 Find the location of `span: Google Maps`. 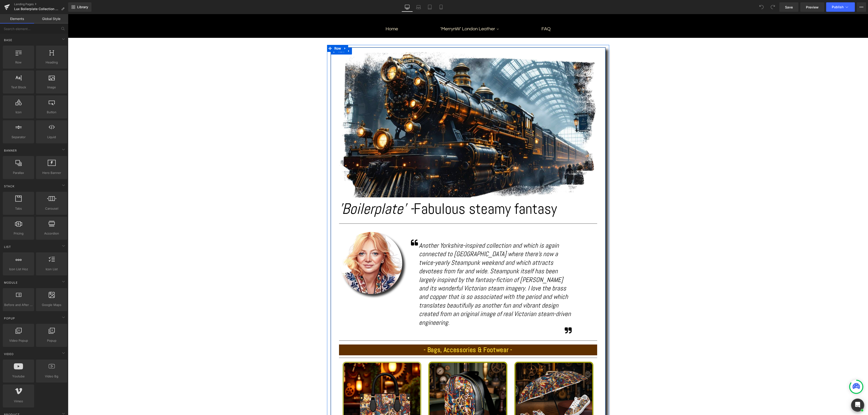

span: Google Maps is located at coordinates (52, 305).